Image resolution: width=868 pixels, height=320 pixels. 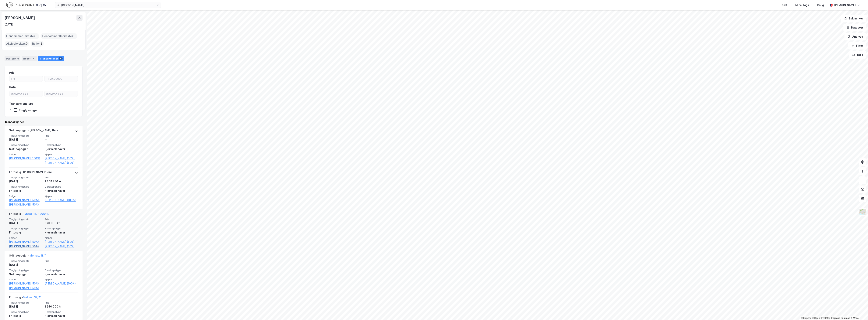 I want to click on div: Dato, so click(x=13, y=87).